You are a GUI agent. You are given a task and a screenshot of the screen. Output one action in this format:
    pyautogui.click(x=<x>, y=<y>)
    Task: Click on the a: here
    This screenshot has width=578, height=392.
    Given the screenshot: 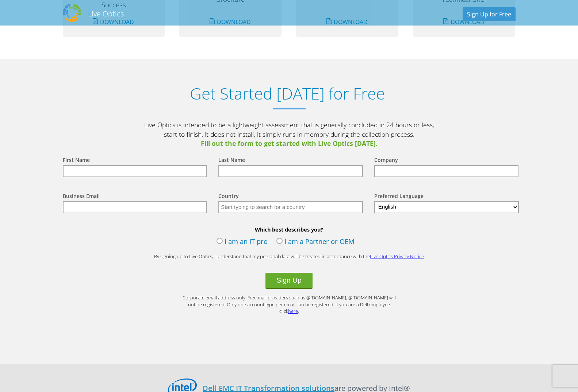 What is the action you would take?
    pyautogui.click(x=293, y=311)
    